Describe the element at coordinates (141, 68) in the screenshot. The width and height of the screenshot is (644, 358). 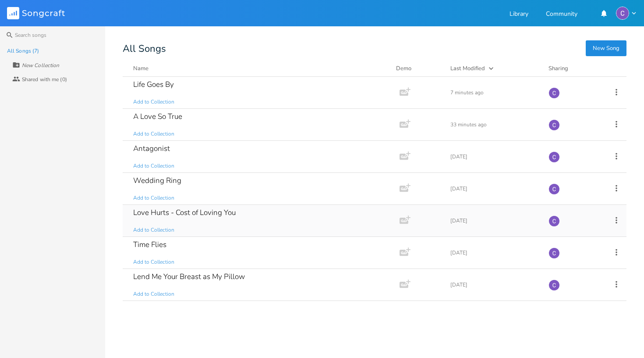
I see `div: Name` at that location.